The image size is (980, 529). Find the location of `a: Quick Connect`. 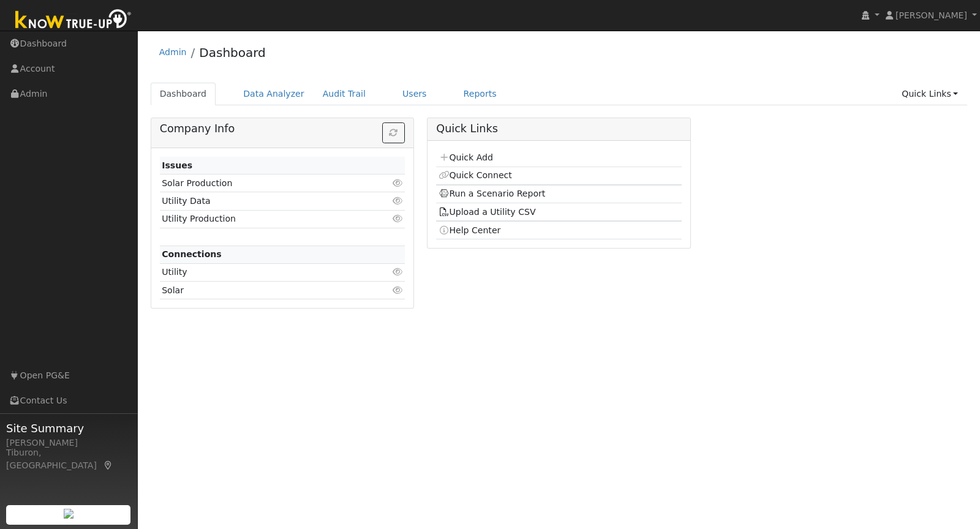

a: Quick Connect is located at coordinates (475, 175).